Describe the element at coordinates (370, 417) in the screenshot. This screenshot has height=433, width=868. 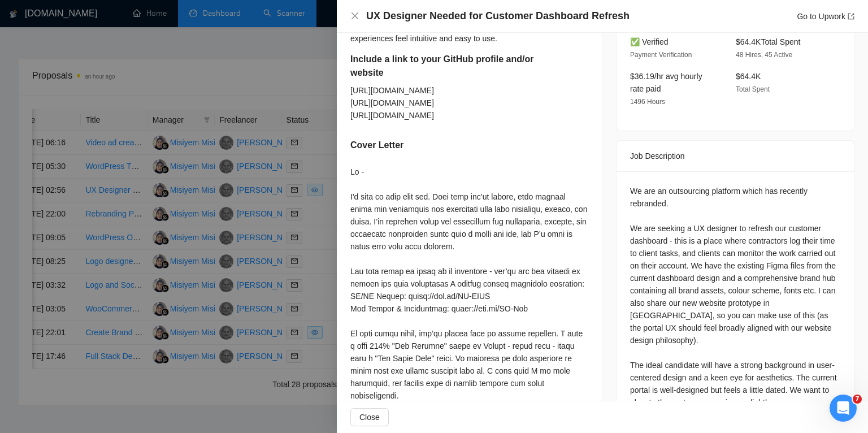
I see `span: Close` at that location.